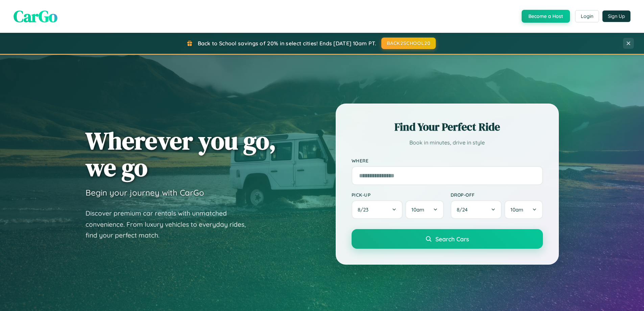  I want to click on button: BACK2SCHOOL20, so click(408, 43).